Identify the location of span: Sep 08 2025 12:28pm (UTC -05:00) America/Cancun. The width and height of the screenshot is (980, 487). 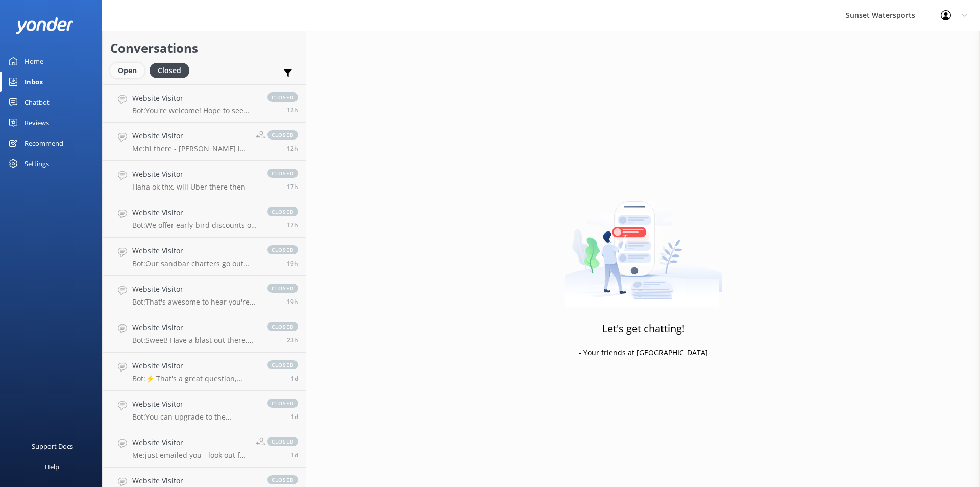
(293, 301).